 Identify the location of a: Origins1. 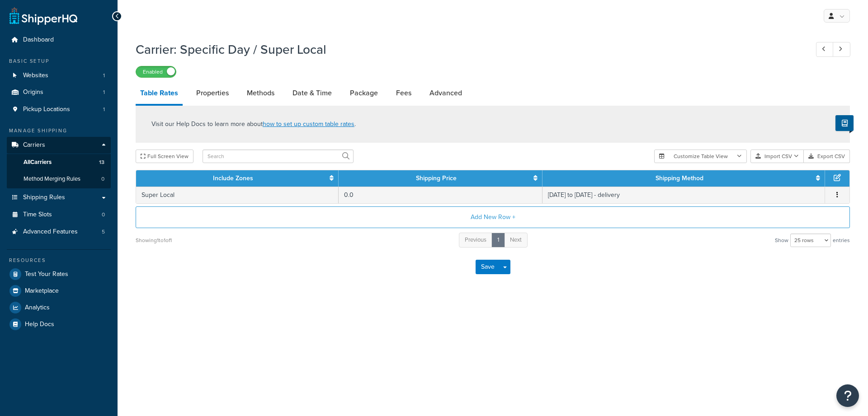
(59, 92).